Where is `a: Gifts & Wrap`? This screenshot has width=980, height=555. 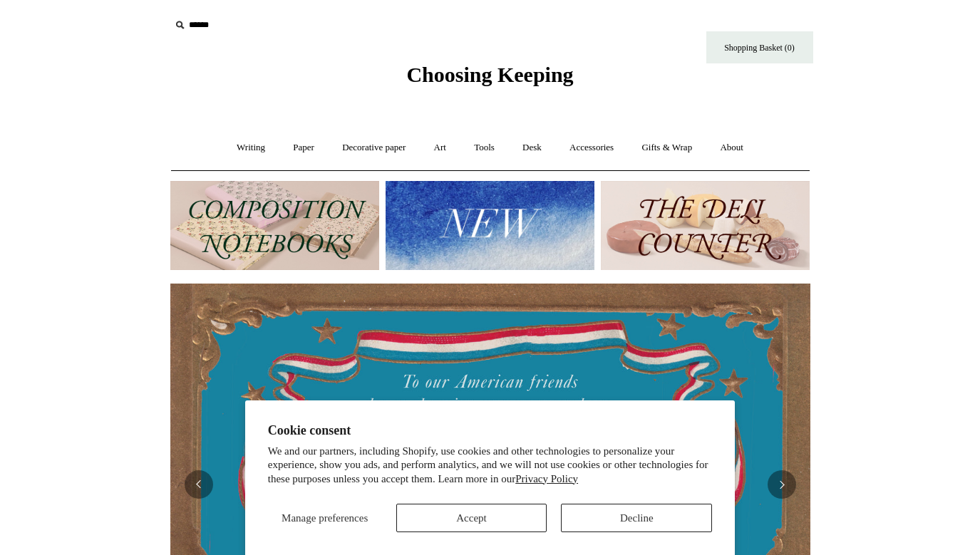
a: Gifts & Wrap is located at coordinates (666, 148).